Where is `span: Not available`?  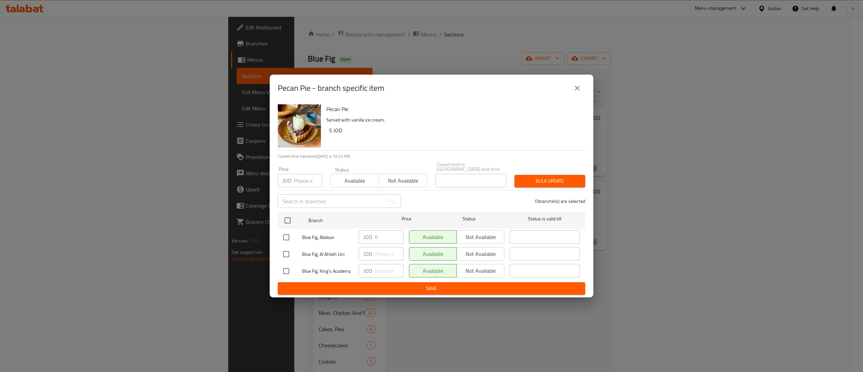
span: Not available is located at coordinates (403, 180).